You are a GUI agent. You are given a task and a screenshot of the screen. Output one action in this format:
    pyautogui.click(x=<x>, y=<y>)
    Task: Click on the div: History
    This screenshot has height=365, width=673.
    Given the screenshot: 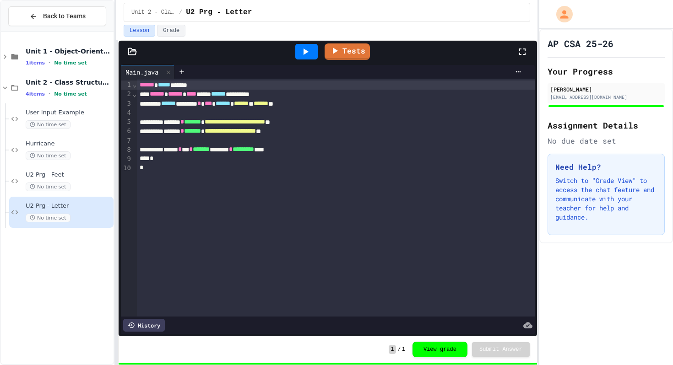 What is the action you would take?
    pyautogui.click(x=144, y=325)
    